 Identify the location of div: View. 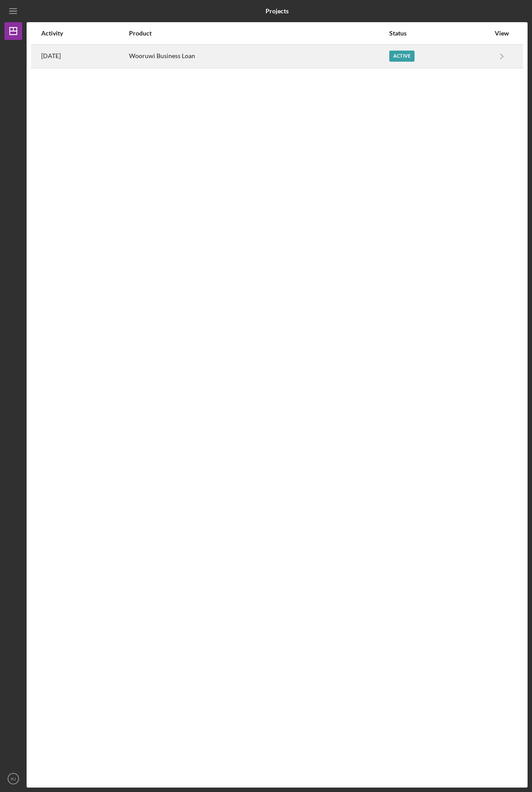
(502, 33).